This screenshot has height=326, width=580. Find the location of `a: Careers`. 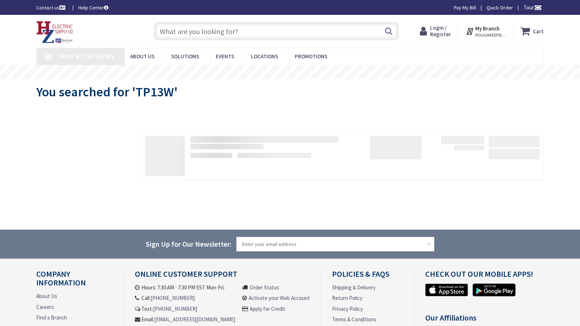

a: Careers is located at coordinates (45, 307).